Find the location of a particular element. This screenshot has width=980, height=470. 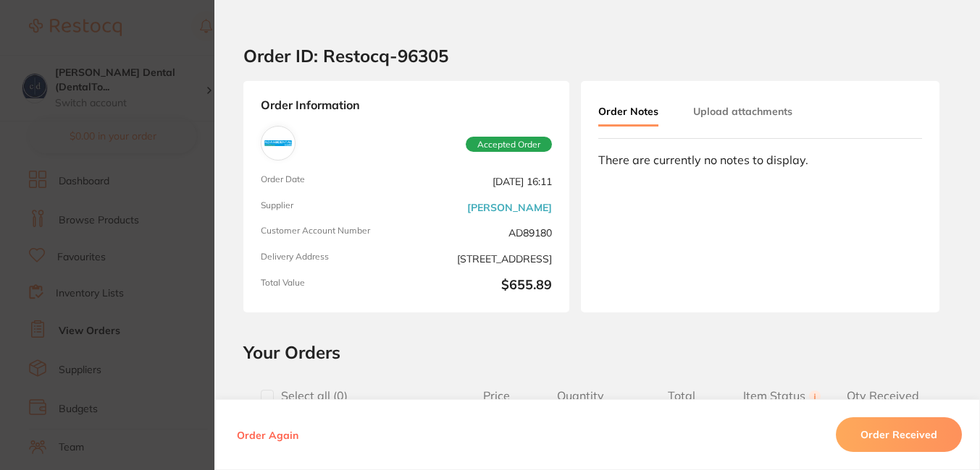

button: Order Notes is located at coordinates (628, 112).